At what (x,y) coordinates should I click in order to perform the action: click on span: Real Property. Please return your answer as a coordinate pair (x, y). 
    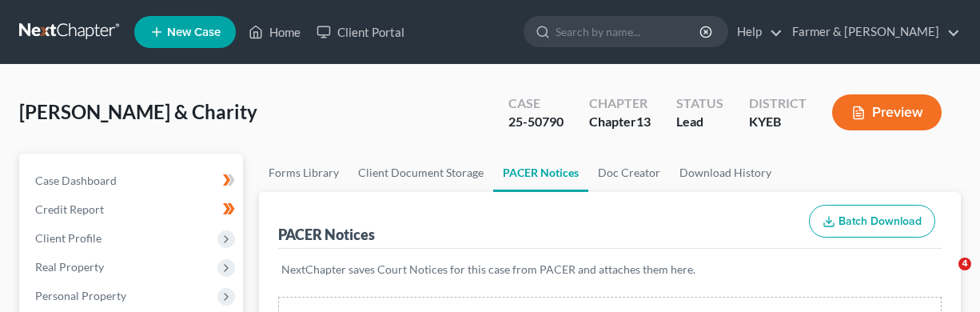
    Looking at the image, I should click on (70, 266).